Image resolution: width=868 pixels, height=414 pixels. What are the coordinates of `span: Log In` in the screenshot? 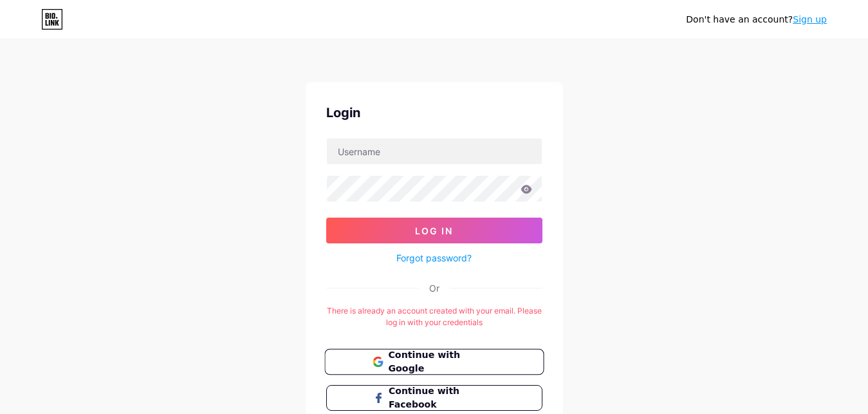 It's located at (434, 231).